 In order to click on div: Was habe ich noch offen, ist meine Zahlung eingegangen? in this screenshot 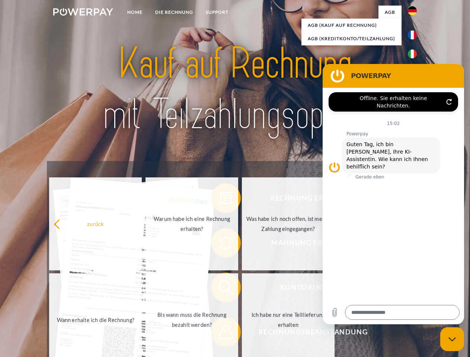, I will do `click(288, 224)`.